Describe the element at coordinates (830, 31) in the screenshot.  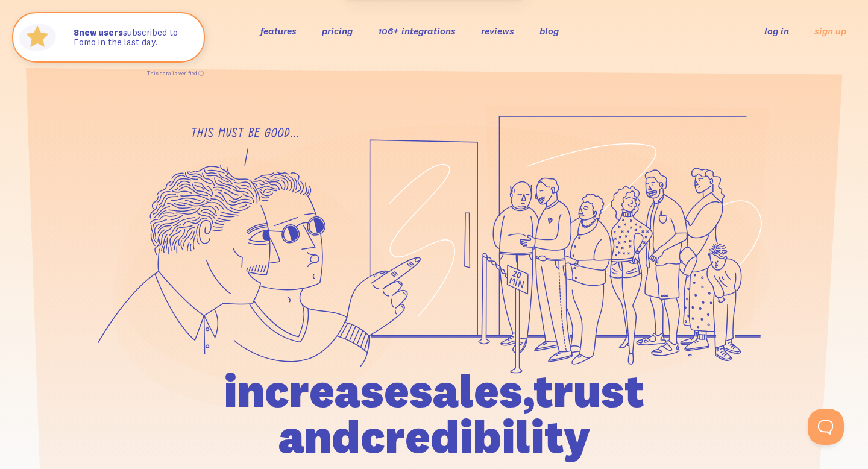
I see `a: sign up` at that location.